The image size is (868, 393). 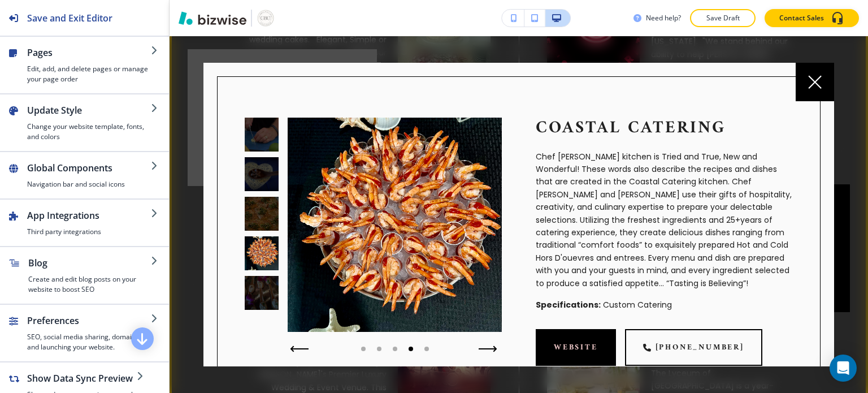 I want to click on h2: Save and Exit Editor, so click(x=69, y=18).